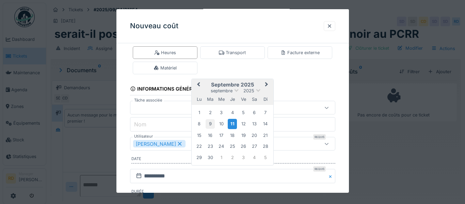 The height and width of the screenshot is (204, 465). Describe the element at coordinates (210, 135) in the screenshot. I see `div: Choose mardi 16 septembre 2025` at that location.